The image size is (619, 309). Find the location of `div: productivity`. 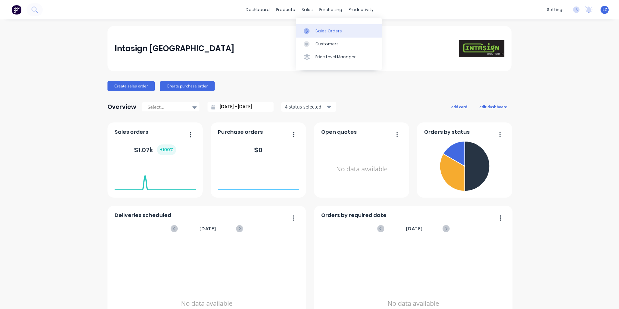

div: productivity is located at coordinates (361, 10).